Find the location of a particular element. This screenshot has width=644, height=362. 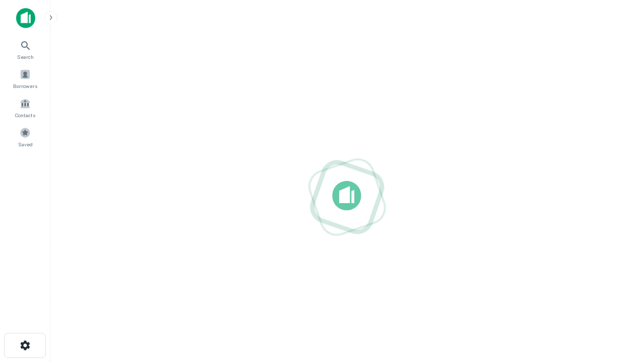

span: Borrowers is located at coordinates (25, 86).